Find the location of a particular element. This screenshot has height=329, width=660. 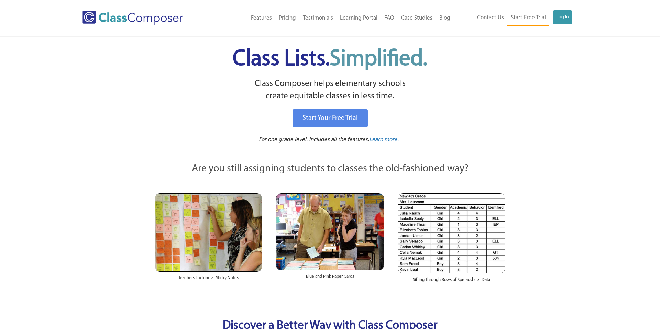

a: FAQ is located at coordinates (389, 18).